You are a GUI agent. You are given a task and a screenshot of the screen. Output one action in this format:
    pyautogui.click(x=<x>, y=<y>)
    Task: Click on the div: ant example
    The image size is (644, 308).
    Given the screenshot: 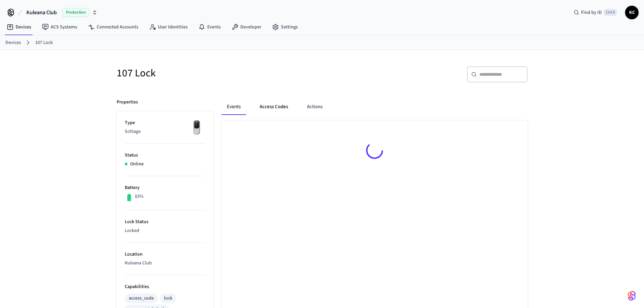 What is the action you would take?
    pyautogui.click(x=375, y=107)
    